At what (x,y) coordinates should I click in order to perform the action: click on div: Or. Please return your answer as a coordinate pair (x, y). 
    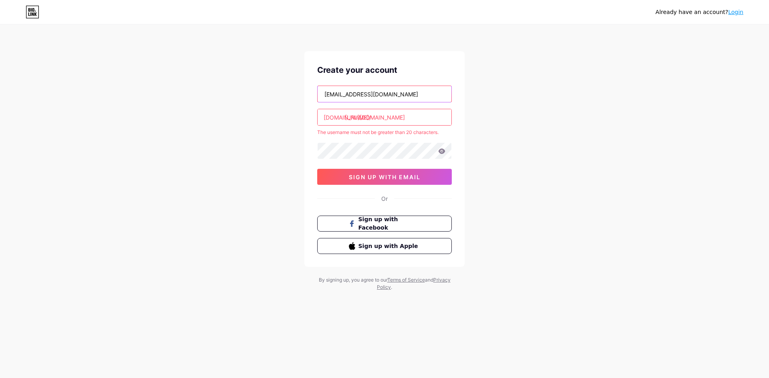
    Looking at the image, I should click on (384, 199).